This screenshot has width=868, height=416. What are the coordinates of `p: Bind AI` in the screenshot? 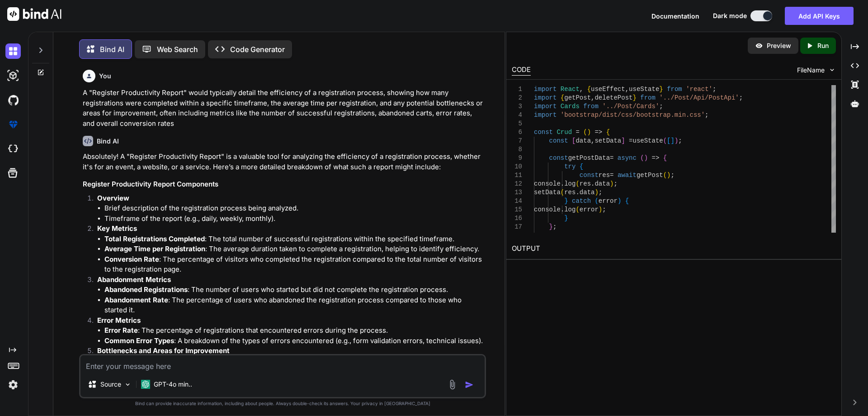 It's located at (112, 50).